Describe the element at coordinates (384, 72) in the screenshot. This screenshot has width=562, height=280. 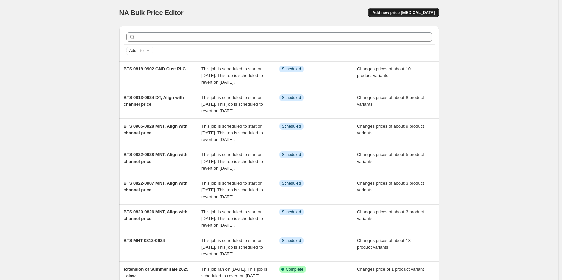
I see `span: Changes prices of about 10 product variants` at that location.